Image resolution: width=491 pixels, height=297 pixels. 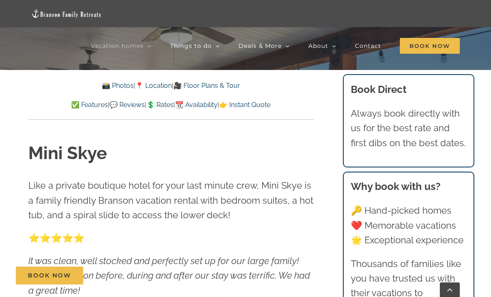 I want to click on a: 👉 Instant Quote, so click(x=245, y=104).